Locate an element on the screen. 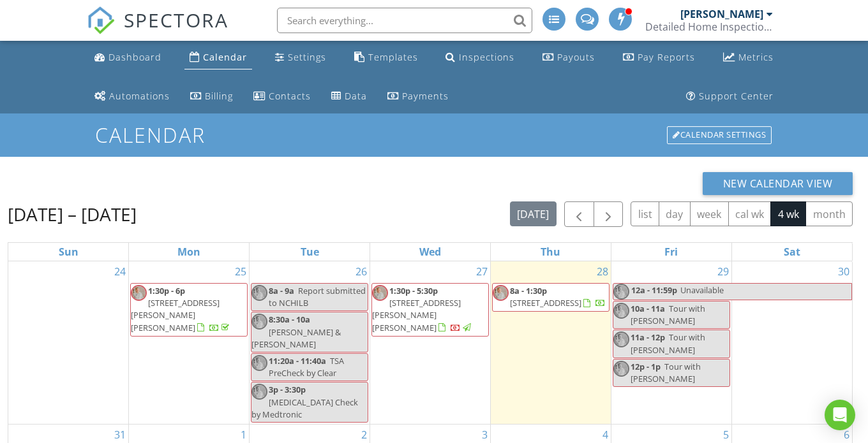 The width and height of the screenshot is (868, 443). td: Go to August 24, 2025 is located at coordinates (69, 343).